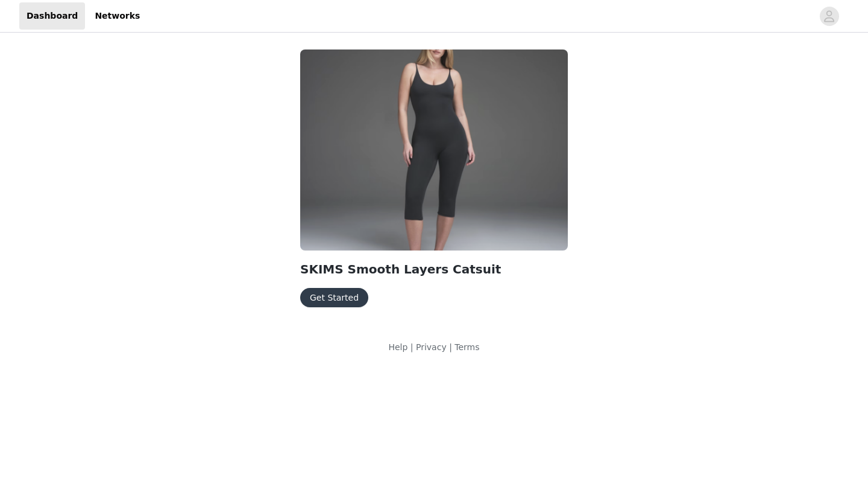 The height and width of the screenshot is (495, 868). What do you see at coordinates (117, 16) in the screenshot?
I see `a: Networks` at bounding box center [117, 16].